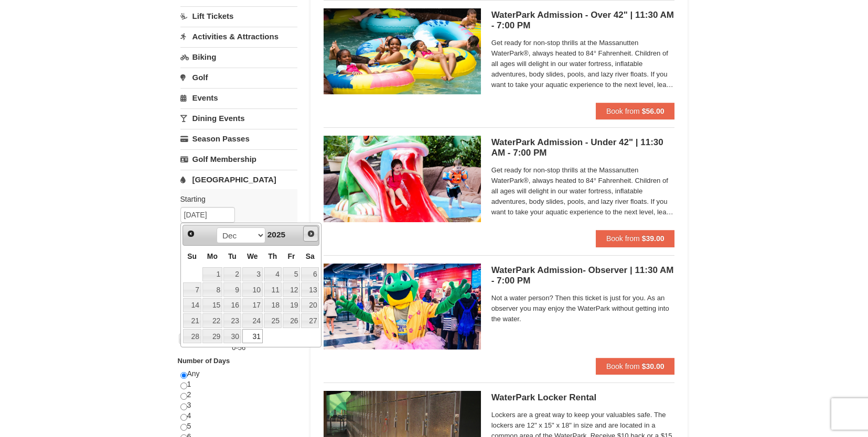  What do you see at coordinates (402, 307) in the screenshot?
I see `img: 6619917-1587-675fdf84.jpg` at bounding box center [402, 307].